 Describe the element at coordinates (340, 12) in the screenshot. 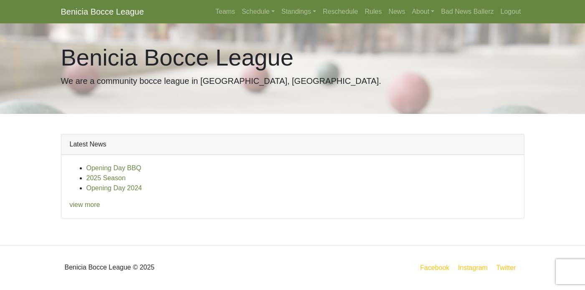

I see `a: Reschedule` at that location.